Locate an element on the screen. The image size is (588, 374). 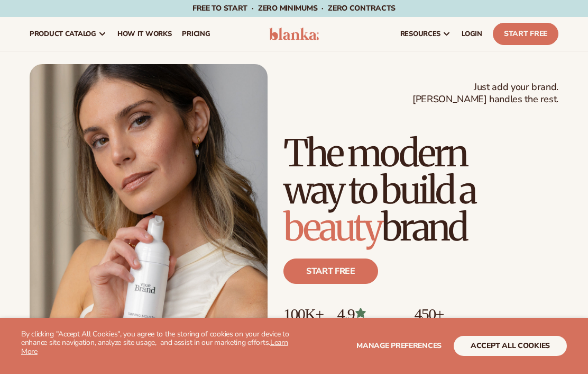
p: 450+ is located at coordinates (454, 313).